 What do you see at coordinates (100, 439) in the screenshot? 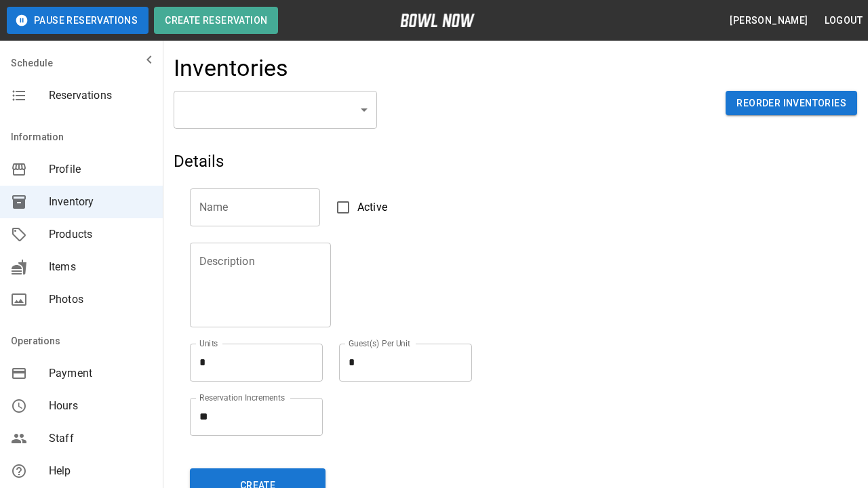
I see `span: Staff` at bounding box center [100, 439].